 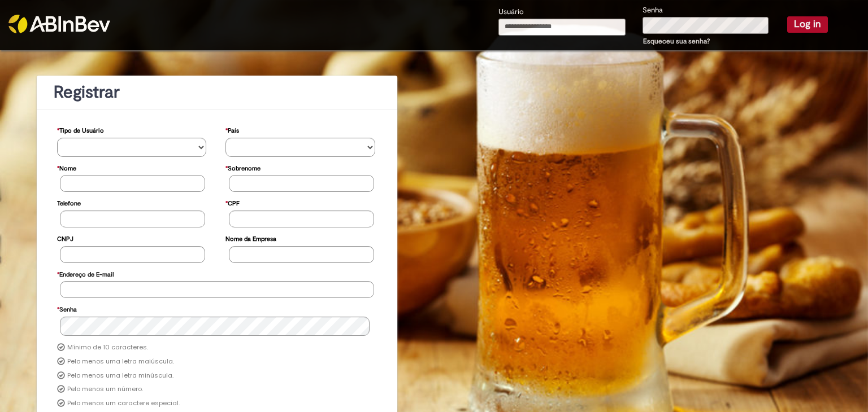 What do you see at coordinates (232, 129) in the screenshot?
I see `label: País` at bounding box center [232, 129].